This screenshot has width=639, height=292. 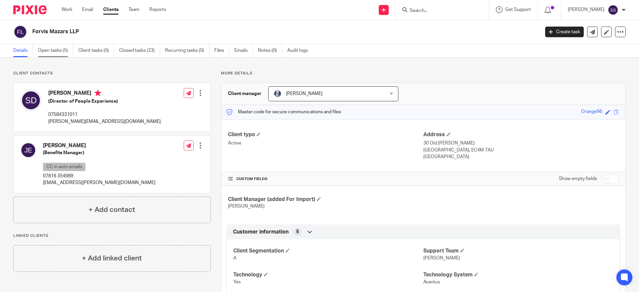 I want to click on span: 5, so click(x=297, y=232).